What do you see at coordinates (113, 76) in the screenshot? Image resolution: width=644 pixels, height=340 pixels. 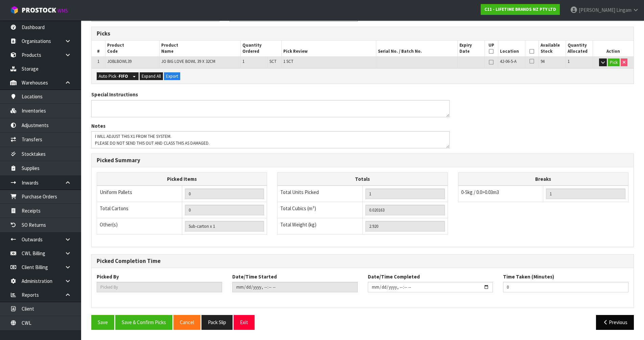 I see `button: Auto Pick -FIFO` at bounding box center [113, 76].